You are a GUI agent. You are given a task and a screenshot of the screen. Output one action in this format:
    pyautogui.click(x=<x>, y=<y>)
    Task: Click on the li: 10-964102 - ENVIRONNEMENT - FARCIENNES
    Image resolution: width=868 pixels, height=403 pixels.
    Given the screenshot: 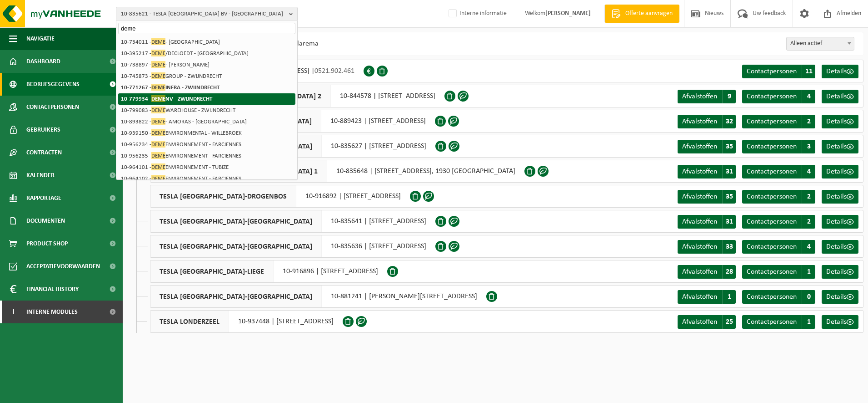 What is the action you would take?
    pyautogui.click(x=207, y=179)
    